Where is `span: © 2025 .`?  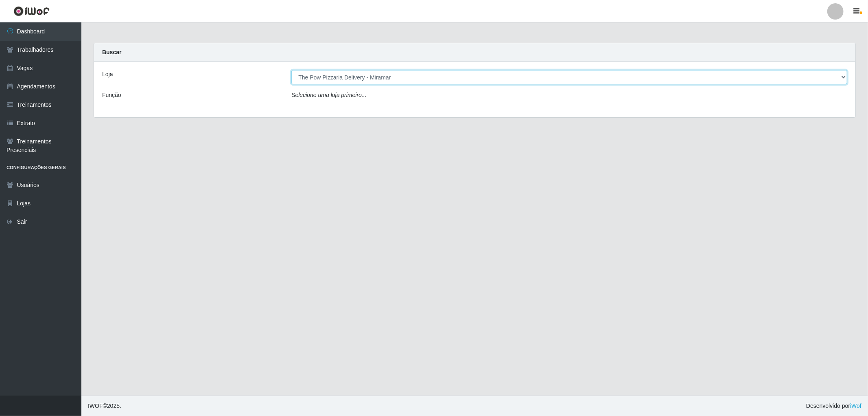 span: © 2025 . is located at coordinates (104, 406).